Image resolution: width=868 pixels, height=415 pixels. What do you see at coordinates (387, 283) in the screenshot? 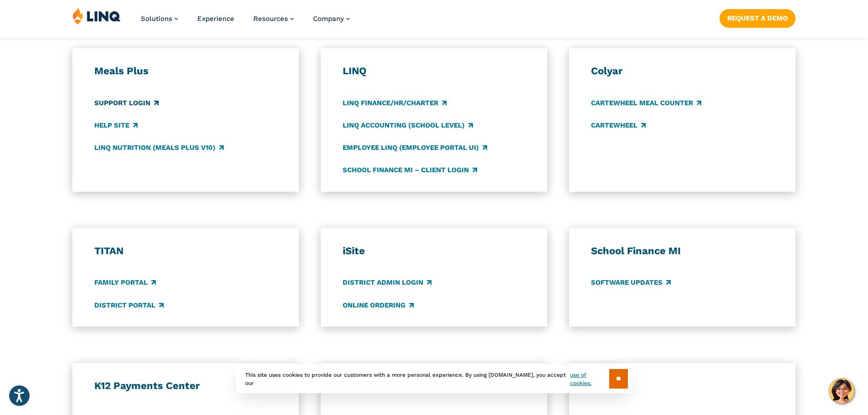
I see `a: District Admin Login` at bounding box center [387, 283].